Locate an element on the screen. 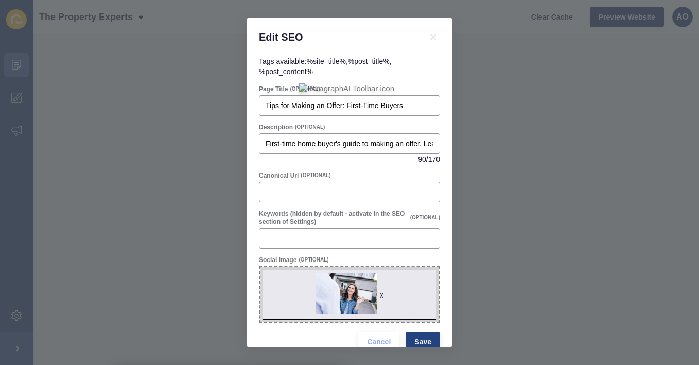 The image size is (699, 365). label: Page Title is located at coordinates (273, 89).